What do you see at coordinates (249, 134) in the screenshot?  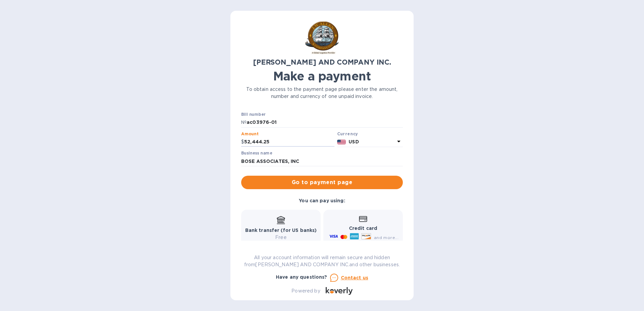 I see `label: Amount` at bounding box center [249, 134].